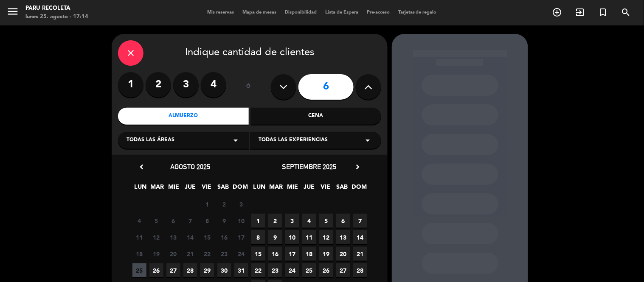 This screenshot has height=282, width=644. What do you see at coordinates (142, 166) in the screenshot?
I see `i: chevron_left` at bounding box center [142, 166].